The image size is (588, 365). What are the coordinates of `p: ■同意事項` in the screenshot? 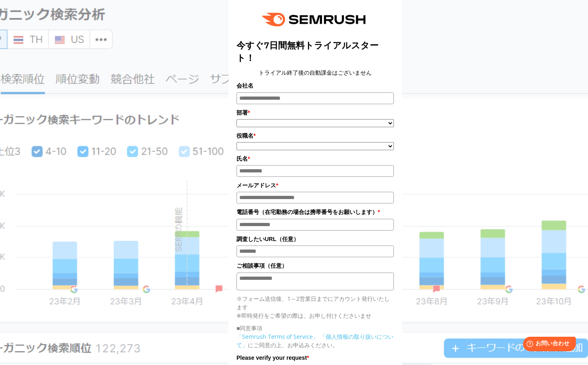 It's located at (316, 328).